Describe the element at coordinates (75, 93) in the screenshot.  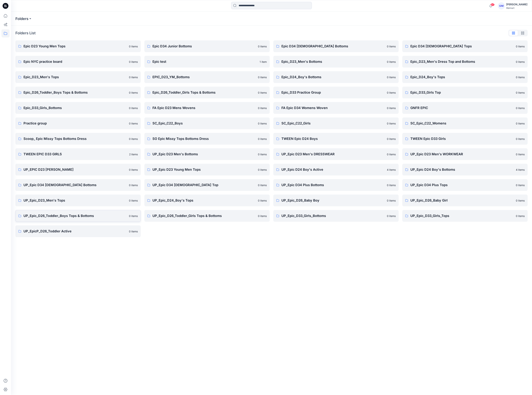
I see `p: Epic_D26_Toddler_Boys Tops & Bottoms` at that location.